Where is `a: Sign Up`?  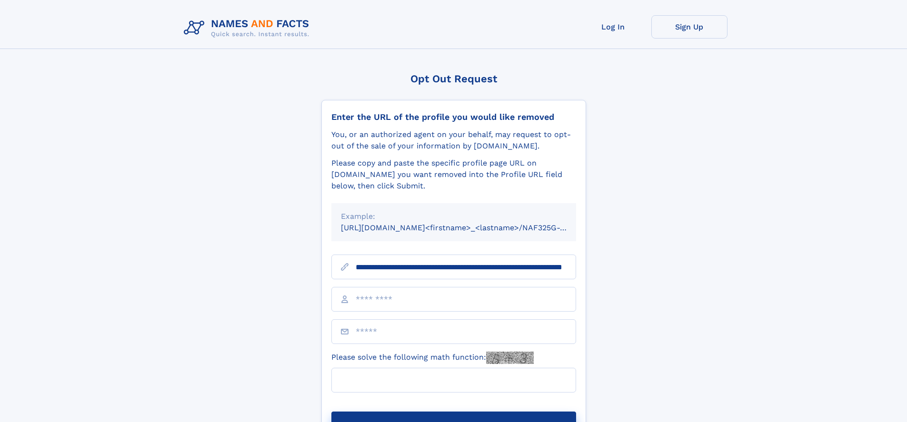 a: Sign Up is located at coordinates (689, 27).